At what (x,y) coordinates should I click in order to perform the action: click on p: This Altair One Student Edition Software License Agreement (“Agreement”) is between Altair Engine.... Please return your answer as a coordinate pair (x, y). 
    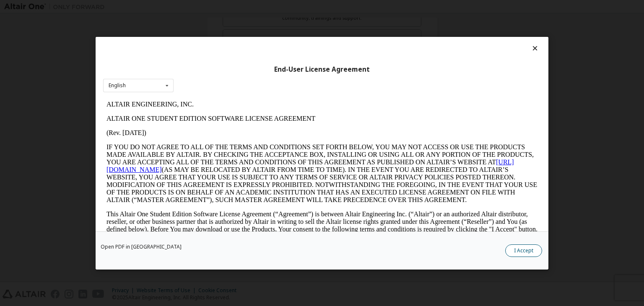
    Looking at the image, I should click on (219, 129).